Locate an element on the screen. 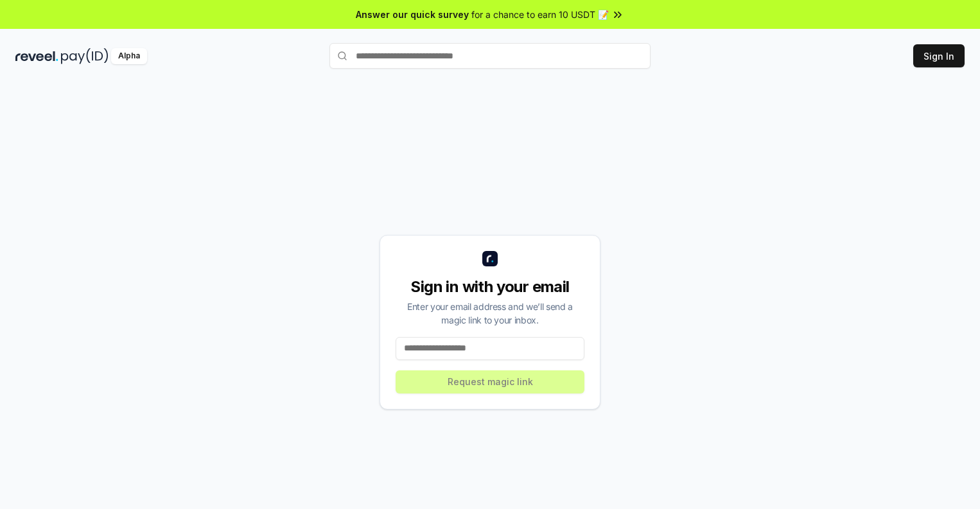 The image size is (980, 509). div: Enter your email address and we’ll send a magic link to your inbox. is located at coordinates (490, 314).